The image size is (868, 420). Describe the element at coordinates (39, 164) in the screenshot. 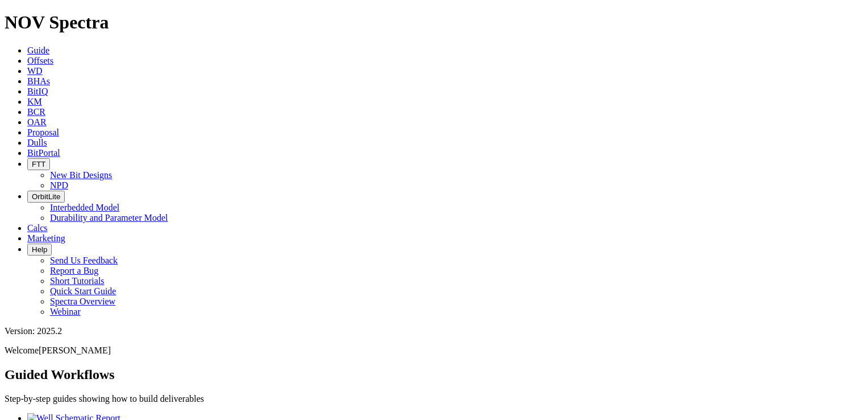

I see `span: FTT` at that location.